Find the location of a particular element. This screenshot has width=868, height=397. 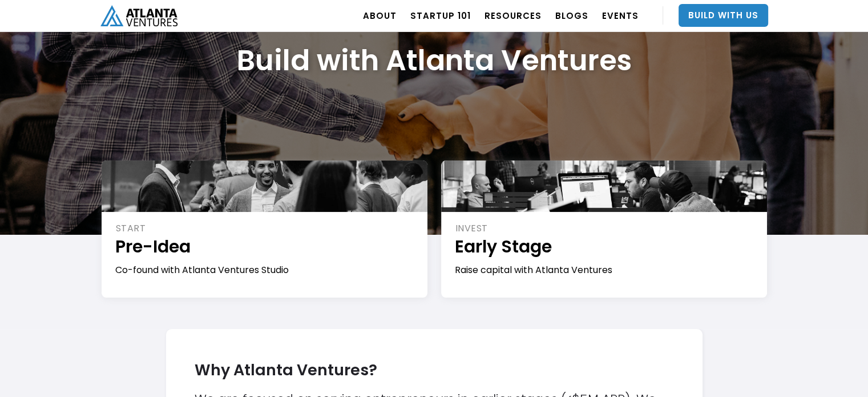

a: STARTPre-IdeaCo-found with Atlanta Ventures Studio is located at coordinates (264, 229).